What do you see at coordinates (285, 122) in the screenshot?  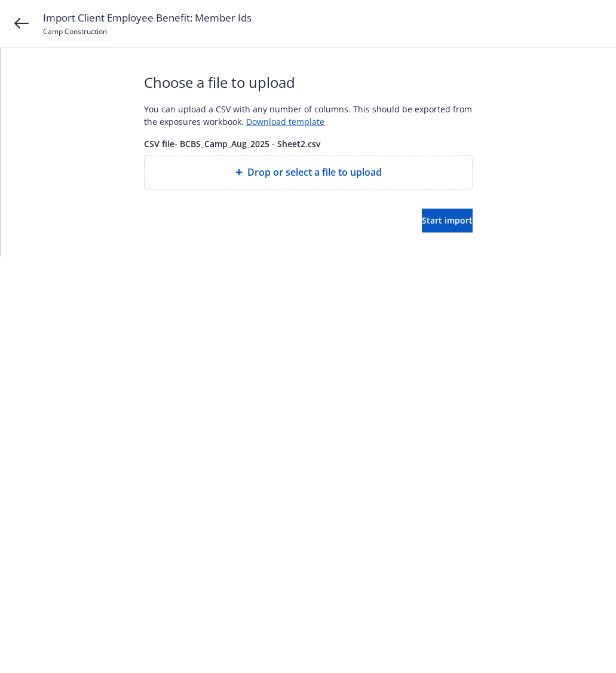 I see `a: Download template` at bounding box center [285, 122].